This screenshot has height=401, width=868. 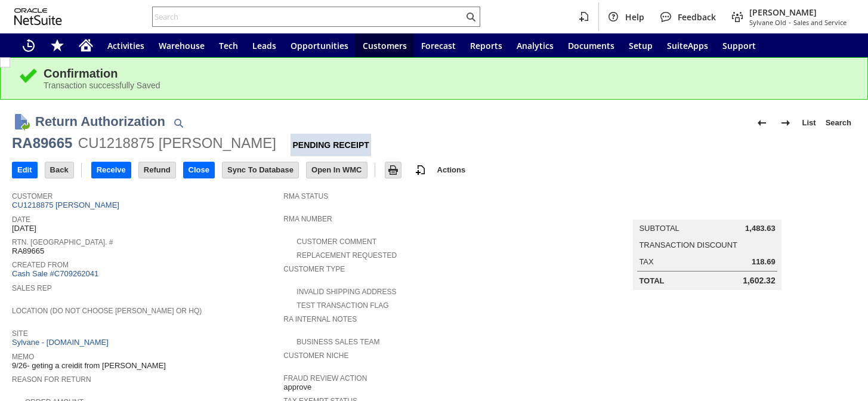 I want to click on input: Search, so click(x=308, y=16).